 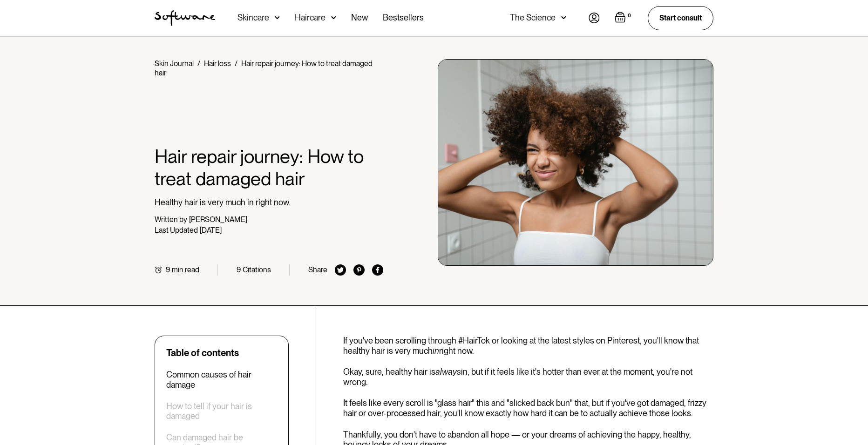 I want to click on div: min read, so click(x=185, y=269).